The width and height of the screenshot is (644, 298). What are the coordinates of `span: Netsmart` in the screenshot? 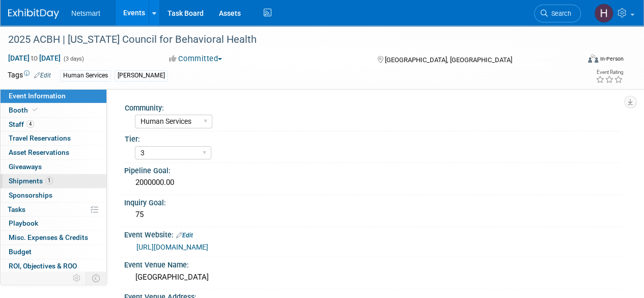 It's located at (85, 13).